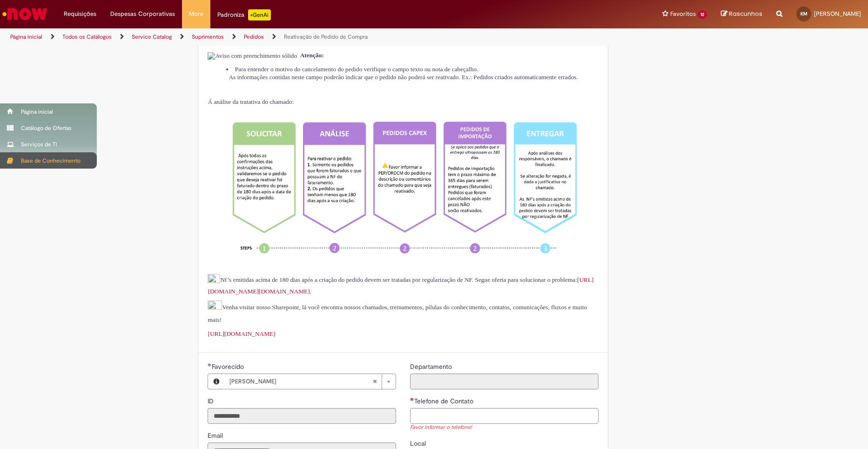 Image resolution: width=868 pixels, height=449 pixels. Describe the element at coordinates (403, 77) in the screenshot. I see `span: As informações contidas neste campo poderão indicar que o pedido não poderá ser reativado. Ex.: P...` at that location.